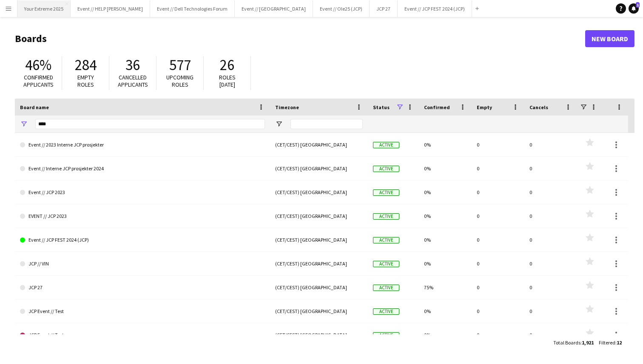  Describe the element at coordinates (445, 287) in the screenshot. I see `div: 75%` at that location.